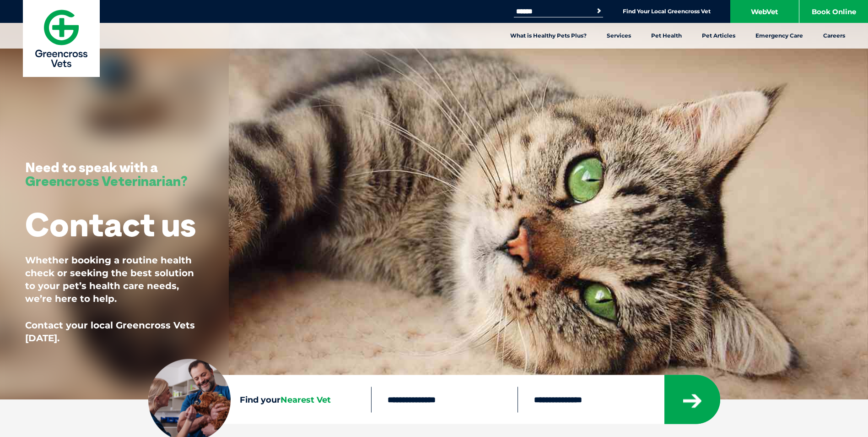  What do you see at coordinates (111, 224) in the screenshot?
I see `h1: Contact us` at bounding box center [111, 224].